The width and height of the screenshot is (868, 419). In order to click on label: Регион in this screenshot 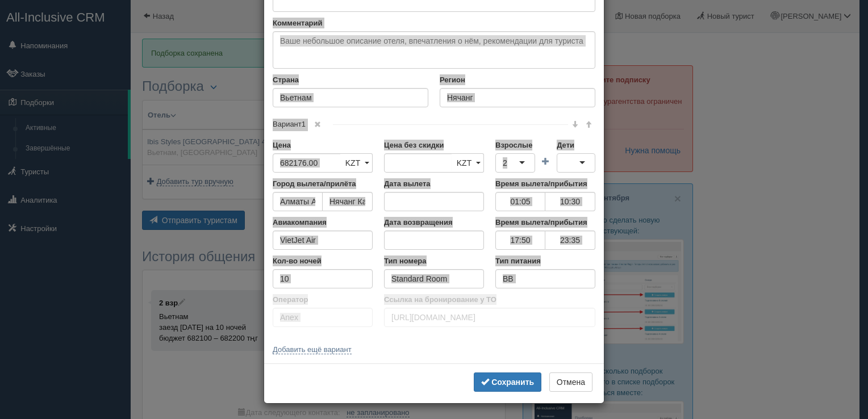, I will do `click(518, 80)`.